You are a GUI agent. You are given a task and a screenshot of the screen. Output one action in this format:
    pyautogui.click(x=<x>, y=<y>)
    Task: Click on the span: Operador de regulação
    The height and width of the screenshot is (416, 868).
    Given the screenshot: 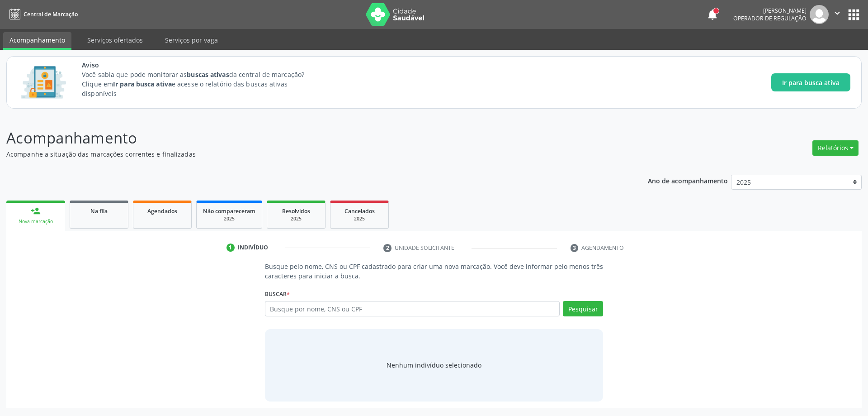 What is the action you would take?
    pyautogui.click(x=770, y=18)
    